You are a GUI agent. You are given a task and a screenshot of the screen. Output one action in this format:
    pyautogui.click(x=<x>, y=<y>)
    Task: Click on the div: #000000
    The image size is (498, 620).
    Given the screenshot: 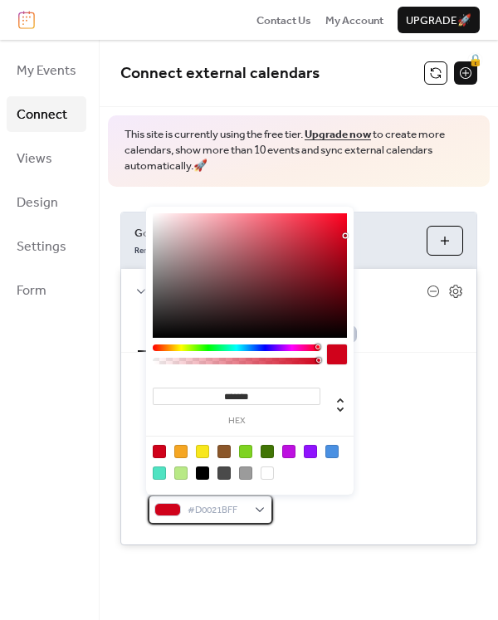 What is the action you would take?
    pyautogui.click(x=203, y=473)
    